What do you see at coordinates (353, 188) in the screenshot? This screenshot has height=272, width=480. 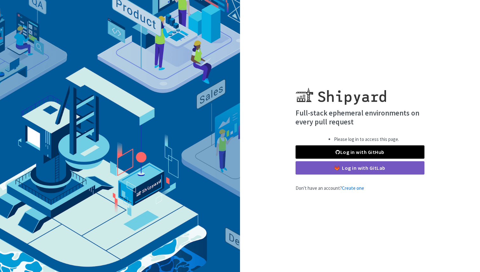 I see `a: Create one` at bounding box center [353, 188].